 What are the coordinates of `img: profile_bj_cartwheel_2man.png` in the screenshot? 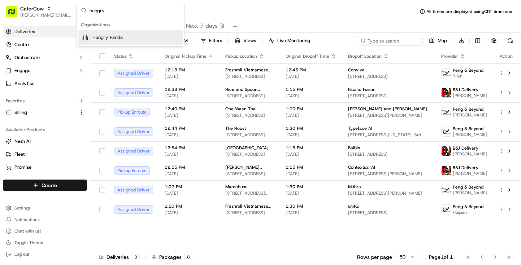 It's located at (446, 93).